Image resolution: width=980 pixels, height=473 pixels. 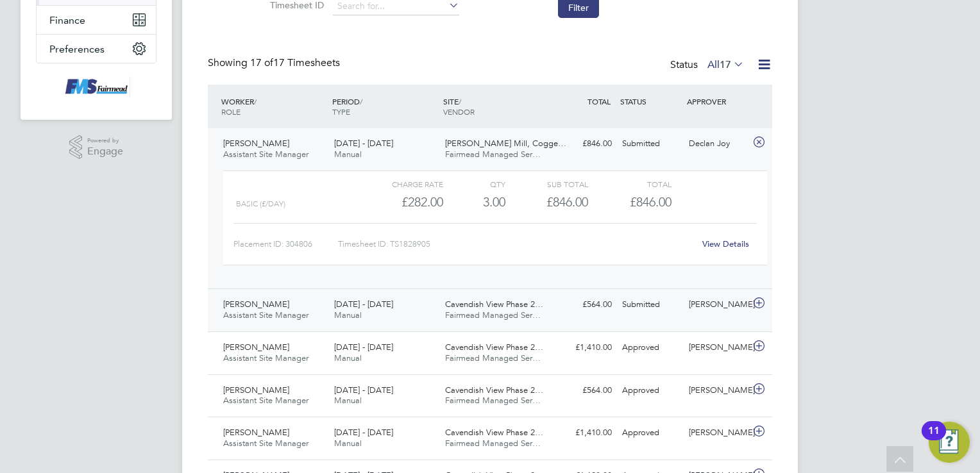 What do you see at coordinates (96, 20) in the screenshot?
I see `button: Finance` at bounding box center [96, 20].